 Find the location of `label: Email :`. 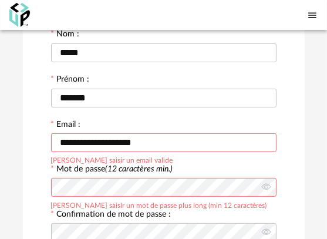

label: Email : is located at coordinates (66, 126).